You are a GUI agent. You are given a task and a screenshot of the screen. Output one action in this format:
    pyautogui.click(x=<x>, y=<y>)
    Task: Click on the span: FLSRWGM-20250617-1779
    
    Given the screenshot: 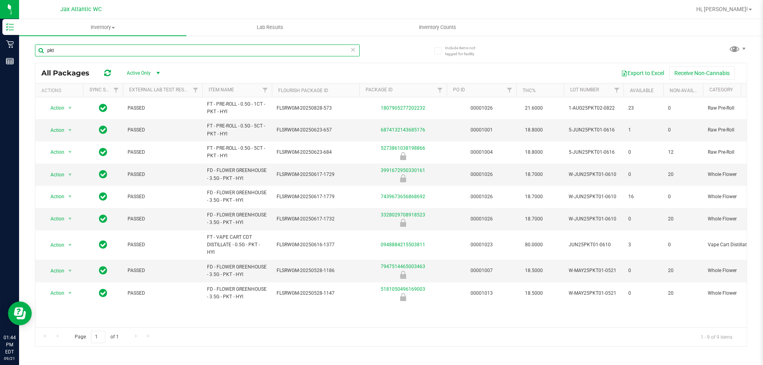 What is the action you would take?
    pyautogui.click(x=316, y=197)
    